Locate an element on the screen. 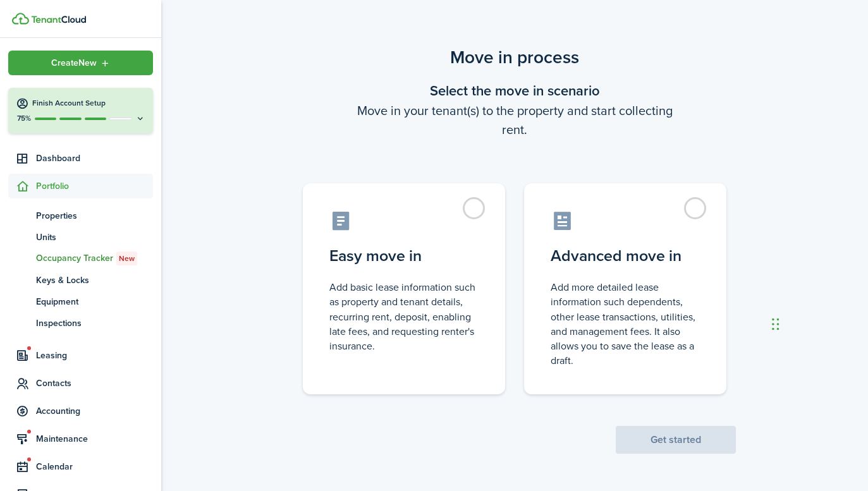 Image resolution: width=868 pixels, height=491 pixels. a: Inspections is located at coordinates (80, 323).